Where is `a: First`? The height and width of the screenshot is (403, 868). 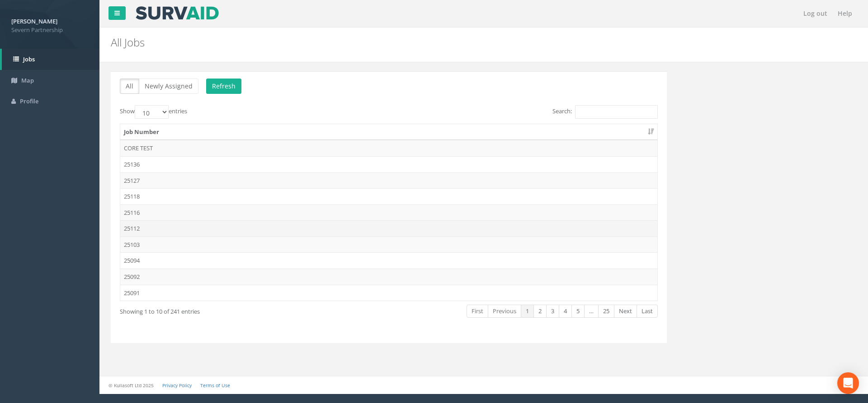 a: First is located at coordinates (477, 311).